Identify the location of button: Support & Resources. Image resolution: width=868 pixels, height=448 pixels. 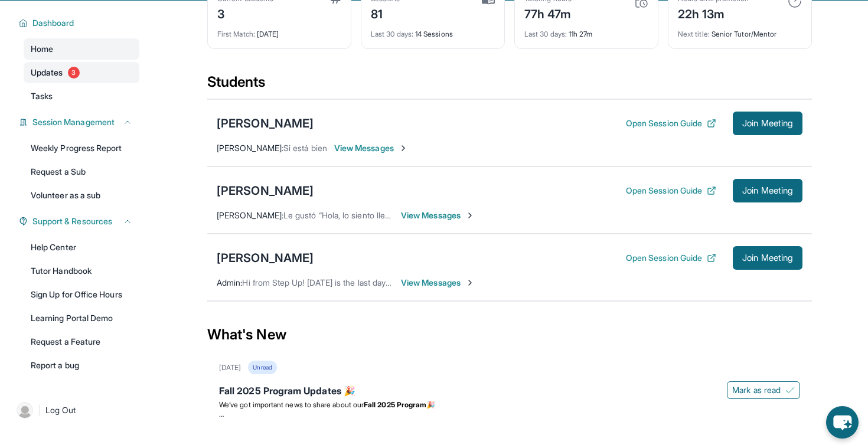
(80, 221).